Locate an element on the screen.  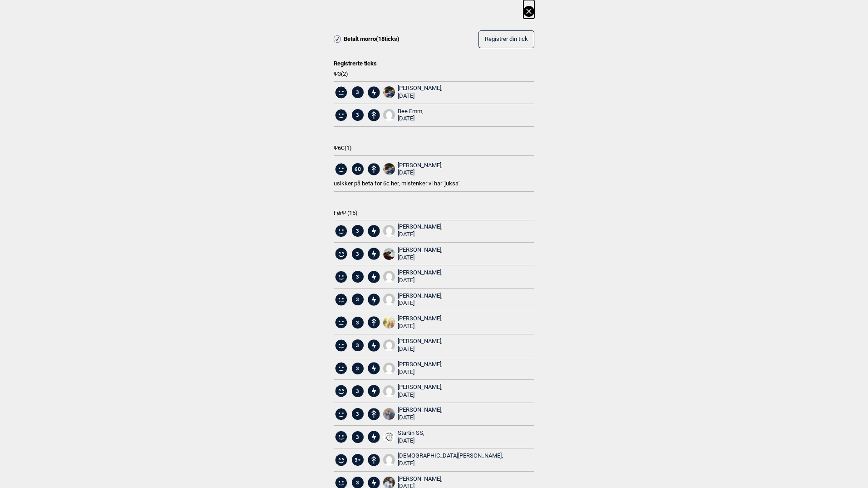
img: IMG 5113 is located at coordinates (389, 254).